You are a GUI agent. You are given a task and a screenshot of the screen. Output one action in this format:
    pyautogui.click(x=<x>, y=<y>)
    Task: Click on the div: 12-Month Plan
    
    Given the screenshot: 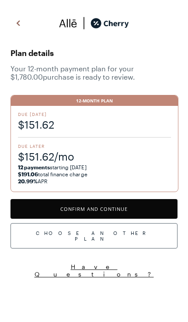 What is the action you would take?
    pyautogui.click(x=94, y=100)
    